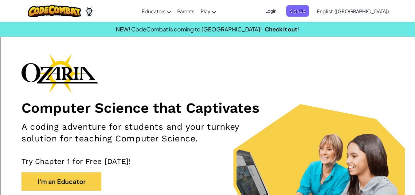 The image size is (415, 195). Describe the element at coordinates (89, 11) in the screenshot. I see `img: Ozaria` at that location.